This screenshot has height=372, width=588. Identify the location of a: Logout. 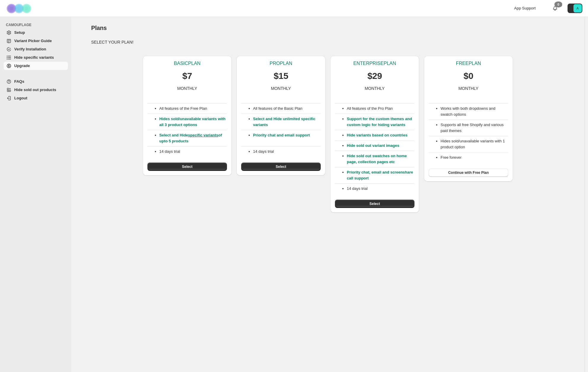
(36, 98).